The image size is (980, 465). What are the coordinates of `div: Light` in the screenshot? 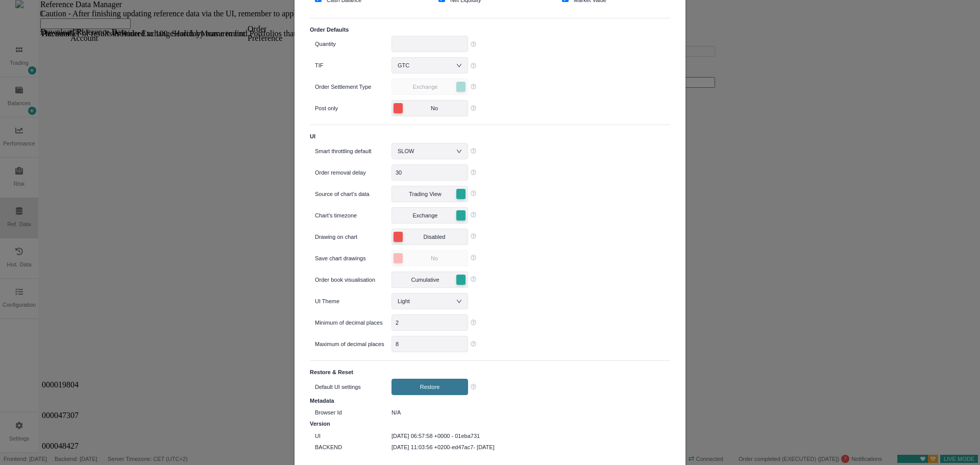 It's located at (409, 301).